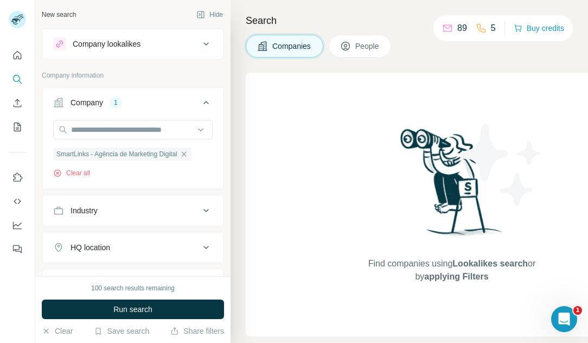 Image resolution: width=588 pixels, height=343 pixels. What do you see at coordinates (368, 46) in the screenshot?
I see `span: People` at bounding box center [368, 46].